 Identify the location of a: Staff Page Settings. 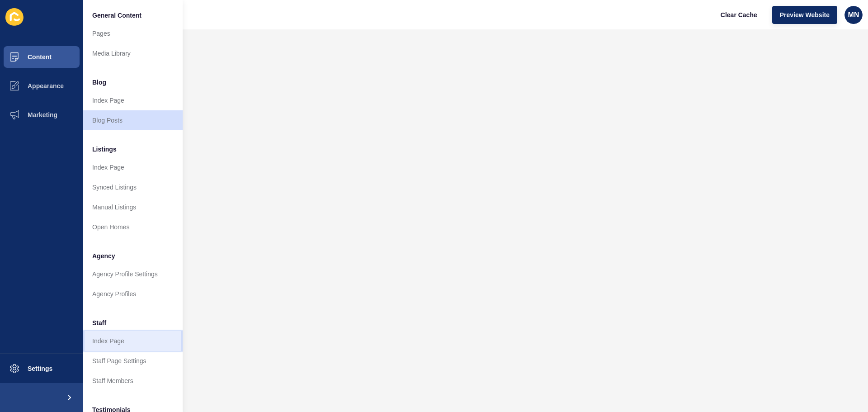
(133, 361).